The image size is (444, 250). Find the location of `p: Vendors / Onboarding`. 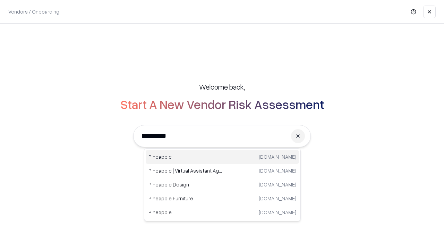

p: Vendors / Onboarding is located at coordinates (34, 11).